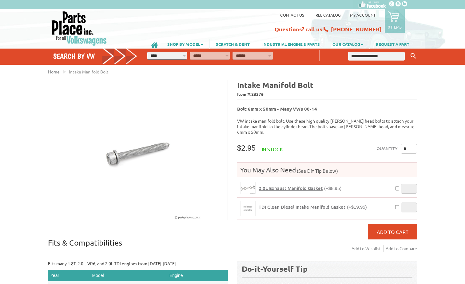 This screenshot has width=465, height=284. What do you see at coordinates (291, 188) in the screenshot?
I see `span: 2.0L Exhaust Manifold Gasket` at bounding box center [291, 188].